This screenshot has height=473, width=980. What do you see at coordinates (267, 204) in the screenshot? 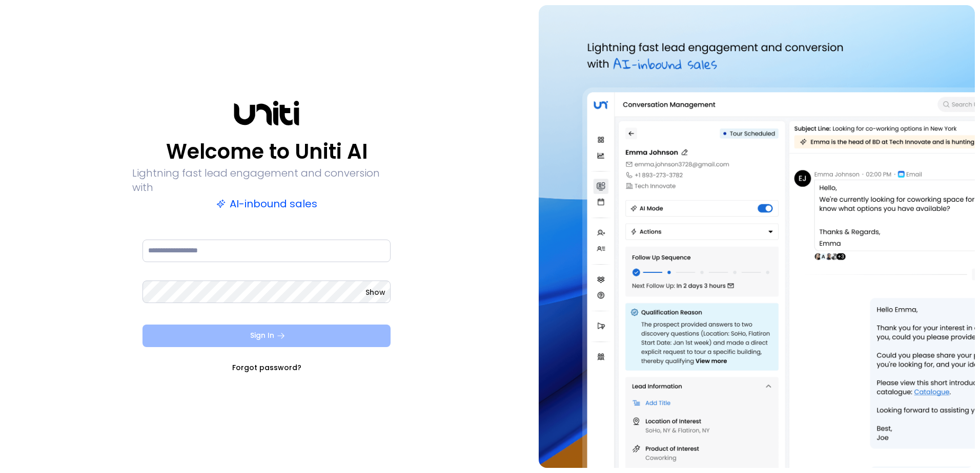
I see `p: AI-inbound sales` at bounding box center [267, 204].